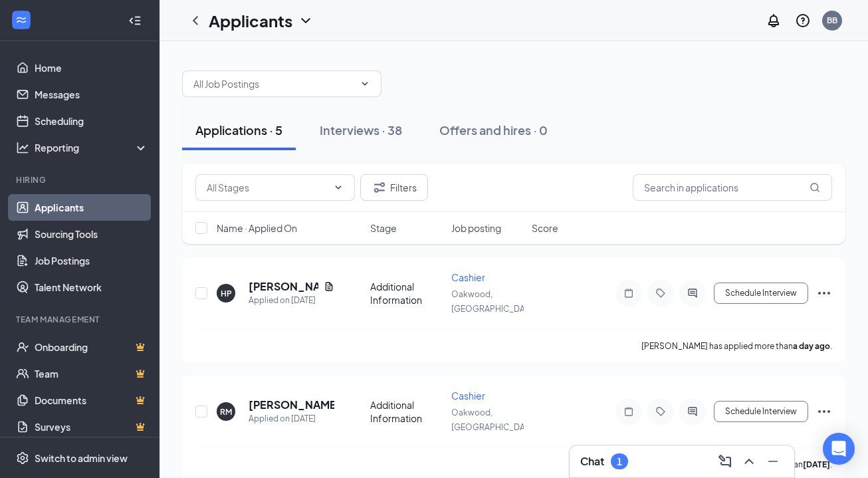  What do you see at coordinates (226, 412) in the screenshot?
I see `div: RM` at bounding box center [226, 412].